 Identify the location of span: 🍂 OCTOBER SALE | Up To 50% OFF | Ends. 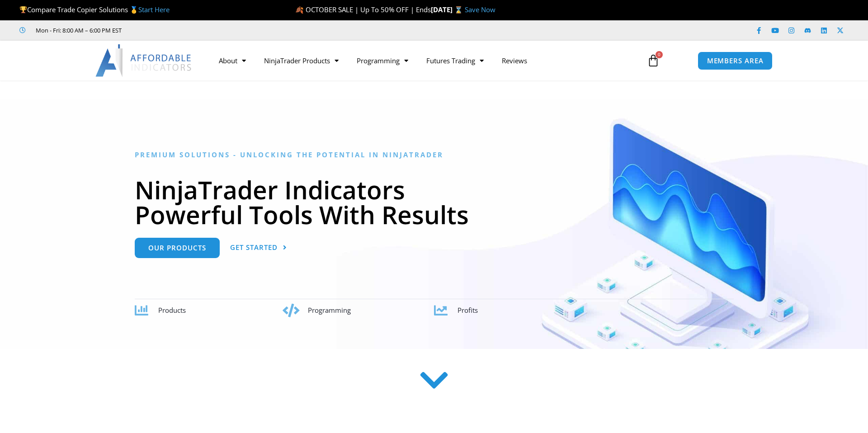
(363, 10).